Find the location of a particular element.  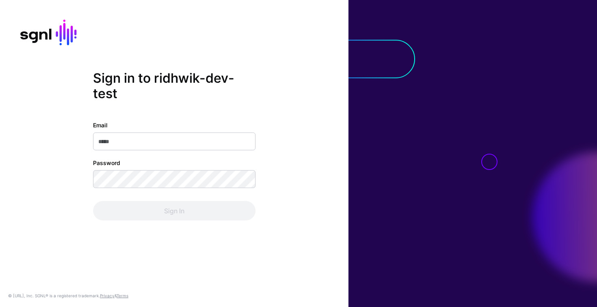

a: Privacy is located at coordinates (107, 296).